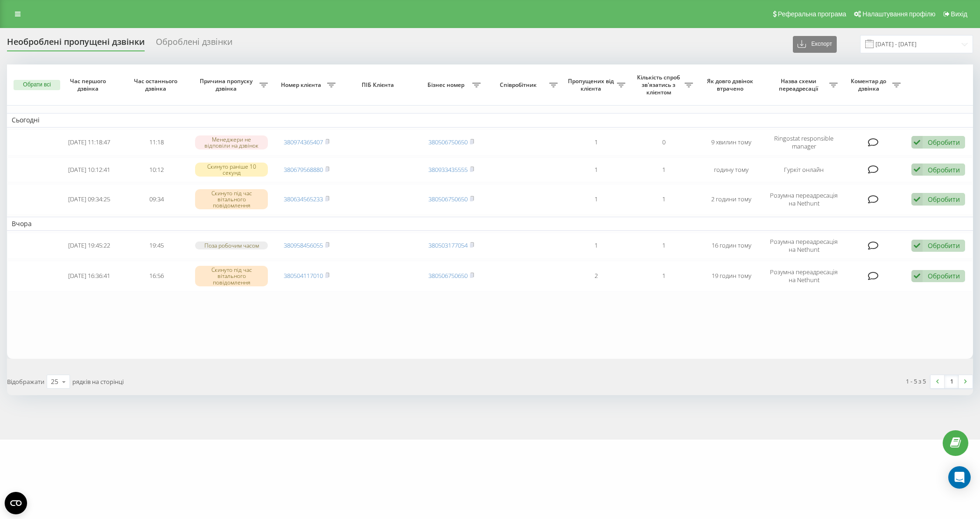 The height and width of the screenshot is (519, 980). What do you see at coordinates (156, 170) in the screenshot?
I see `td: 10:12` at bounding box center [156, 170].